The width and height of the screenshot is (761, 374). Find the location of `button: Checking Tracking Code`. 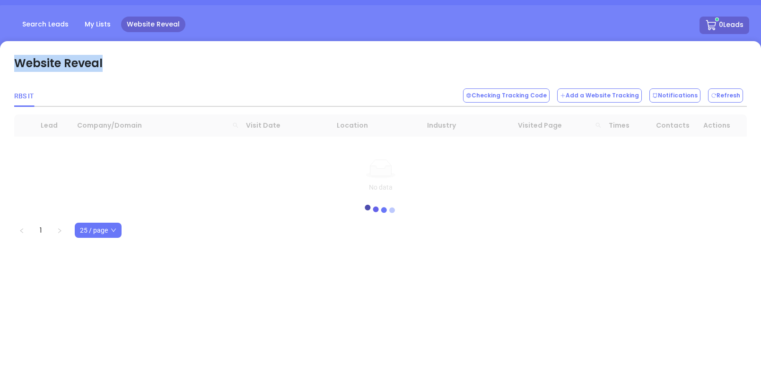

button: Checking Tracking Code is located at coordinates (506, 96).